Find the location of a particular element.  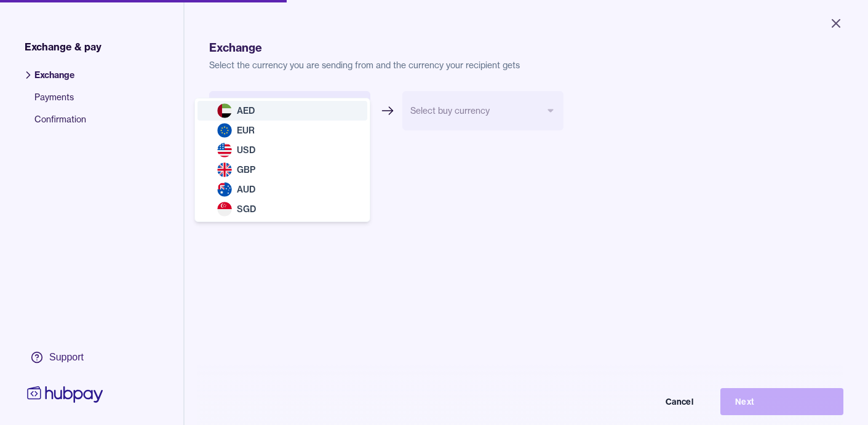

span: AUD is located at coordinates (246, 189).